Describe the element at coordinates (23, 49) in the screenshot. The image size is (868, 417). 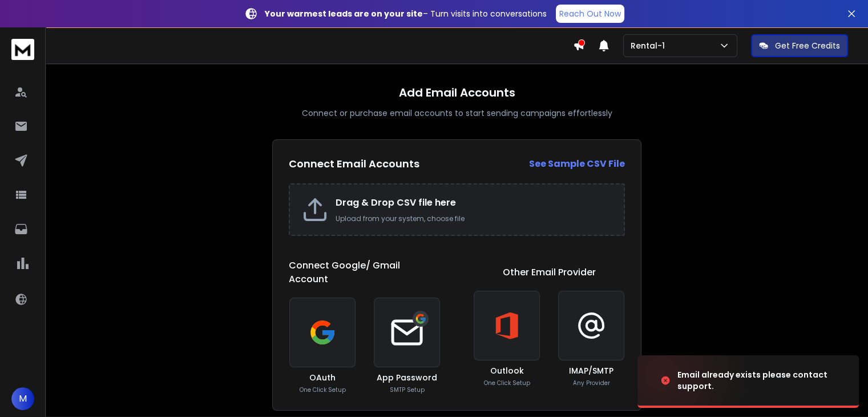
I see `img: logo` at that location.